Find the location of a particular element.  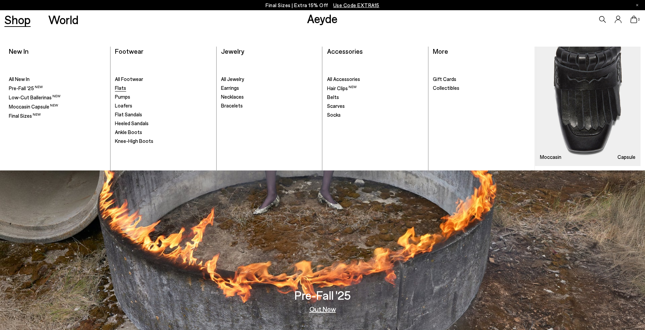

a: Necklaces is located at coordinates (269, 97).